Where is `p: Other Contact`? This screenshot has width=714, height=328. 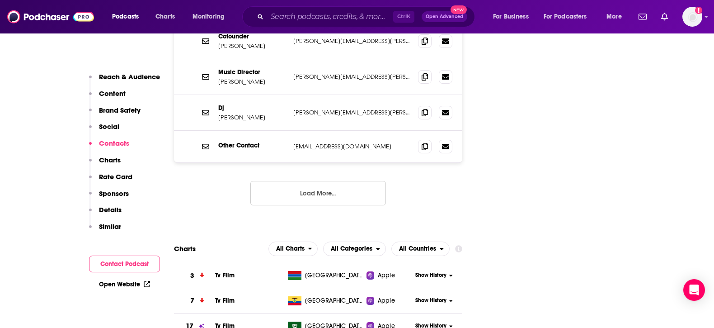
p: Other Contact is located at coordinates (252, 145).